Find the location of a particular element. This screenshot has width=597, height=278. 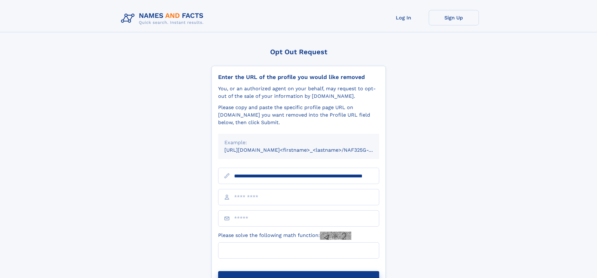

div: Opt Out Request is located at coordinates (298, 52).